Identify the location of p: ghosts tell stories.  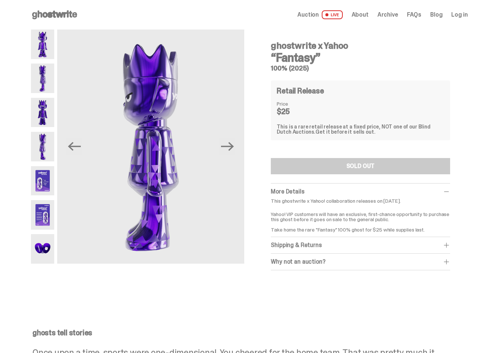
(249, 332).